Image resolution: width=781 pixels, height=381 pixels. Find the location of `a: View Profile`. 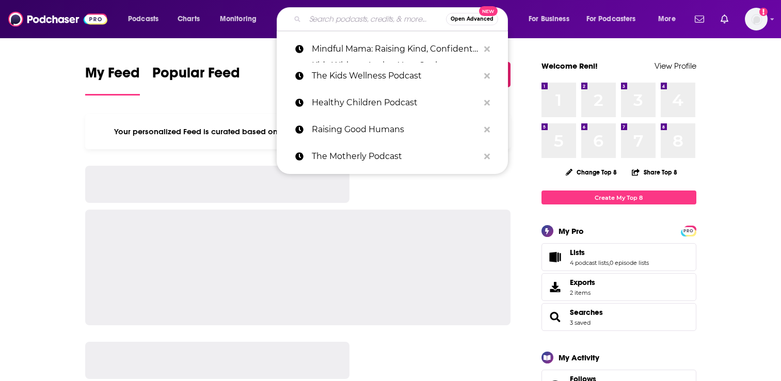

a: View Profile is located at coordinates (675, 66).